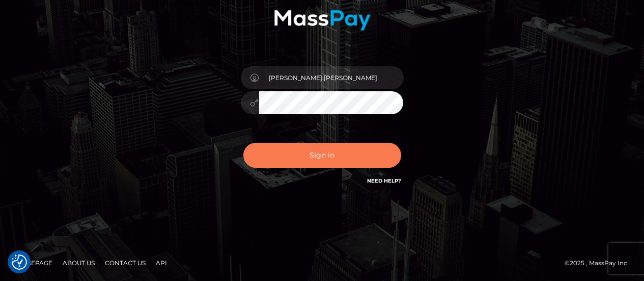 Image resolution: width=644 pixels, height=281 pixels. I want to click on button: Consent Preferences, so click(19, 262).